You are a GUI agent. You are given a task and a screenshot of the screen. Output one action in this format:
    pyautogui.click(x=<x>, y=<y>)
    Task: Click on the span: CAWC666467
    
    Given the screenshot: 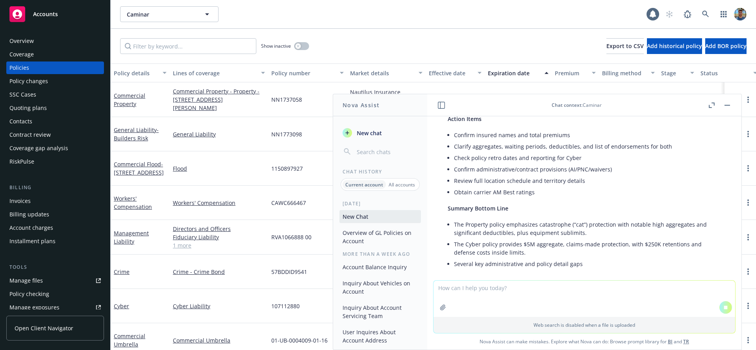 What is the action you would take?
    pyautogui.click(x=289, y=202)
    